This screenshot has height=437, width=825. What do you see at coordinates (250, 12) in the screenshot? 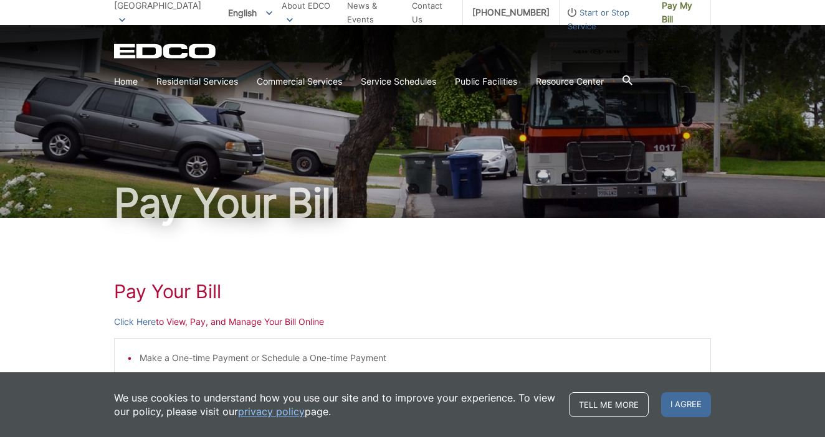
I see `span: English` at bounding box center [250, 12].